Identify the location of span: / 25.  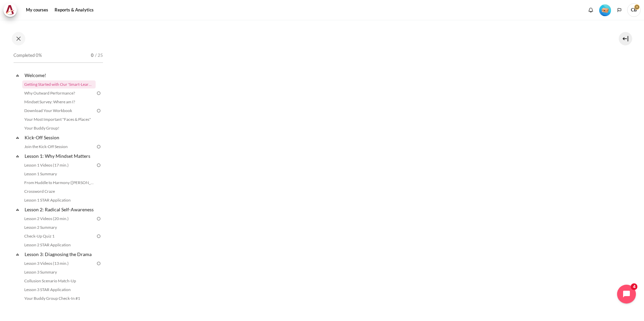
(99, 55).